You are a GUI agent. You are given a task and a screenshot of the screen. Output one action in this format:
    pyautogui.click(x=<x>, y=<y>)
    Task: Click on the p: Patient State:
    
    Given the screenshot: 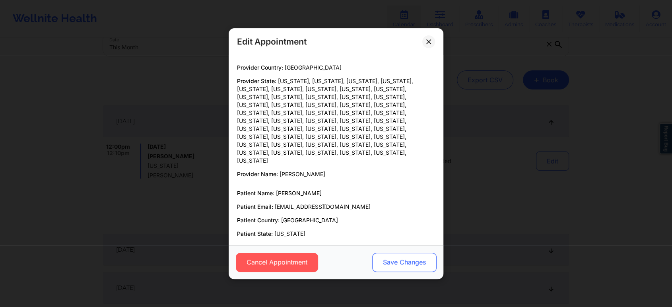 What is the action you would take?
    pyautogui.click(x=336, y=234)
    